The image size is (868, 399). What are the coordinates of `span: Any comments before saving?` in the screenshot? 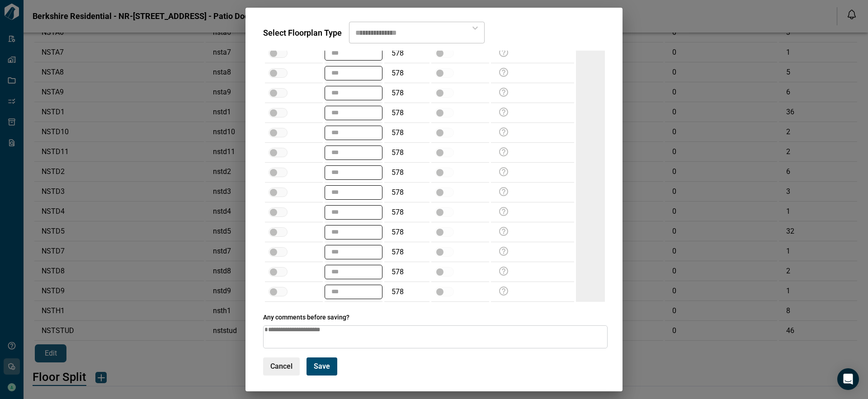 It's located at (306, 317).